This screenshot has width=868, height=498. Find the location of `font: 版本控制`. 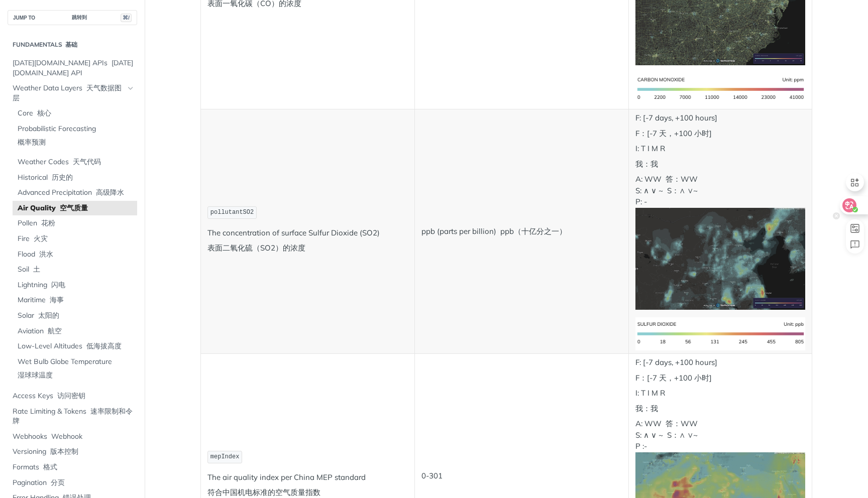

font: 版本控制 is located at coordinates (64, 451).